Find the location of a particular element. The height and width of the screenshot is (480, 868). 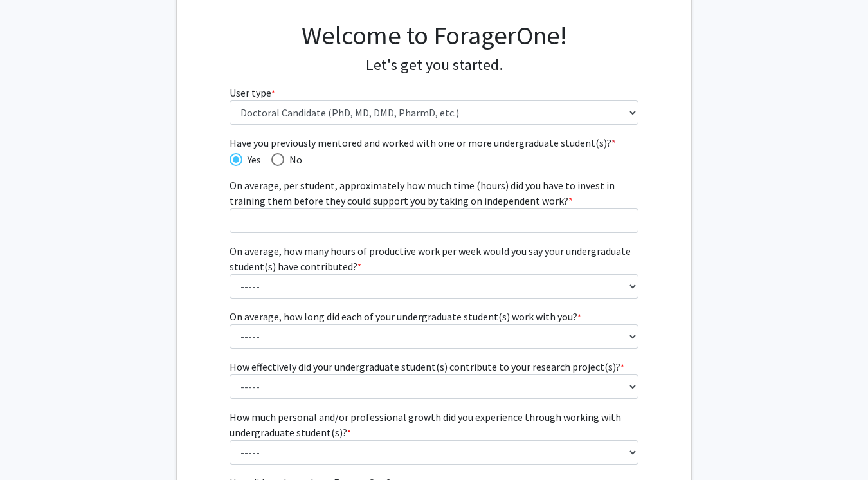

span: Yes is located at coordinates (251, 160).